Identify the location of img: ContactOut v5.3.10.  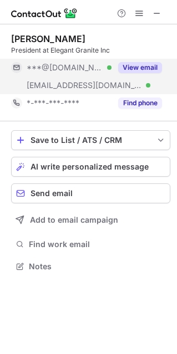
(44, 13).